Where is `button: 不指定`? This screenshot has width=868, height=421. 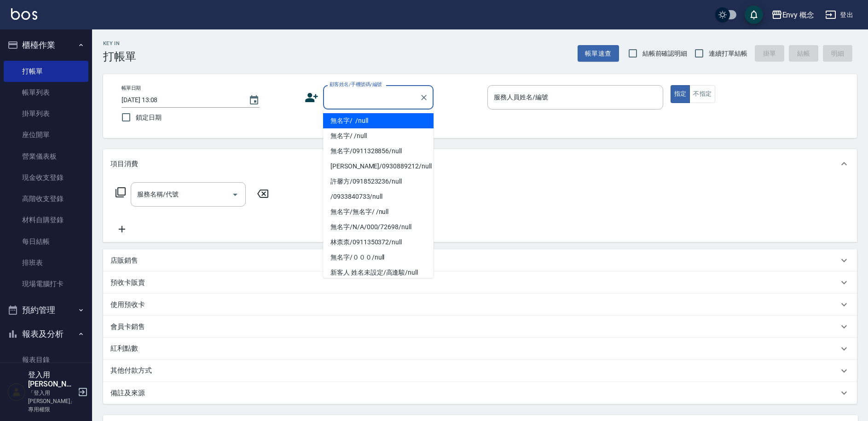 button: 不指定 is located at coordinates (702, 94).